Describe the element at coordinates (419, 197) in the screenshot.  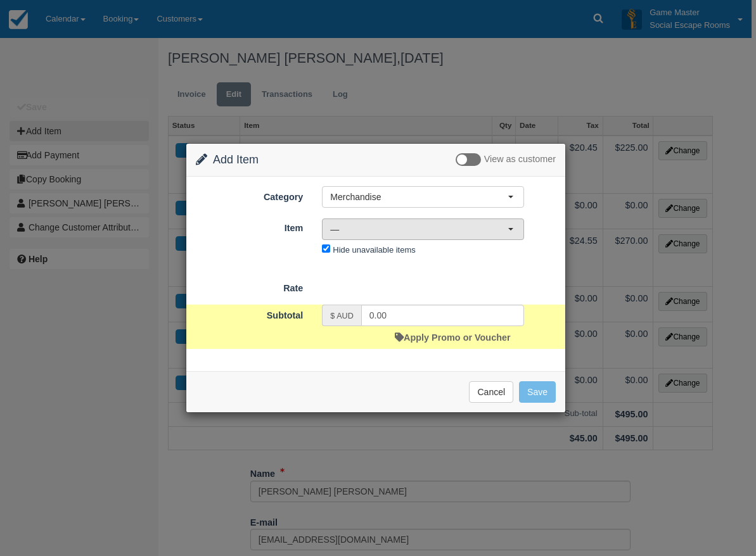
I see `span: Merchandise` at that location.